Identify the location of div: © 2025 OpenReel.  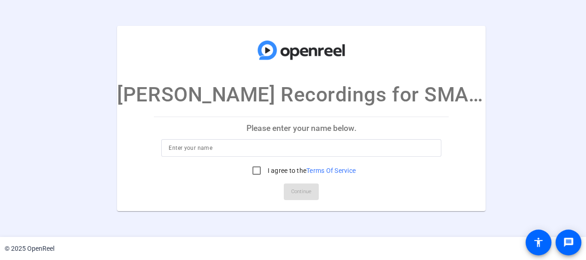
(29, 248).